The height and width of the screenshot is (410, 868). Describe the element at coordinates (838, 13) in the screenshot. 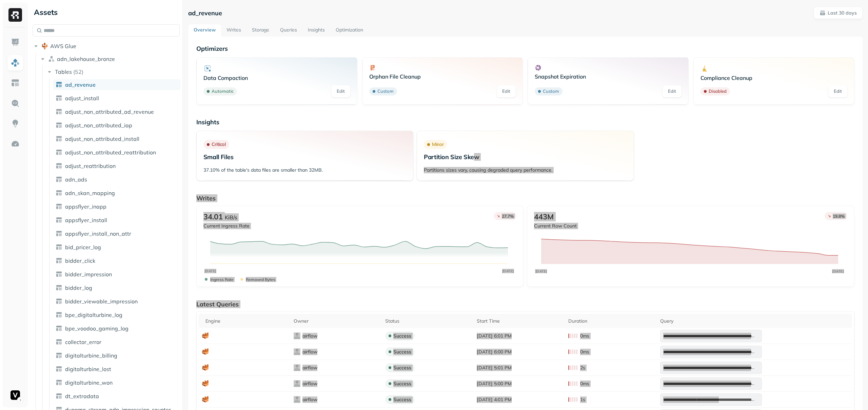

I see `button: Last 30 days` at that location.